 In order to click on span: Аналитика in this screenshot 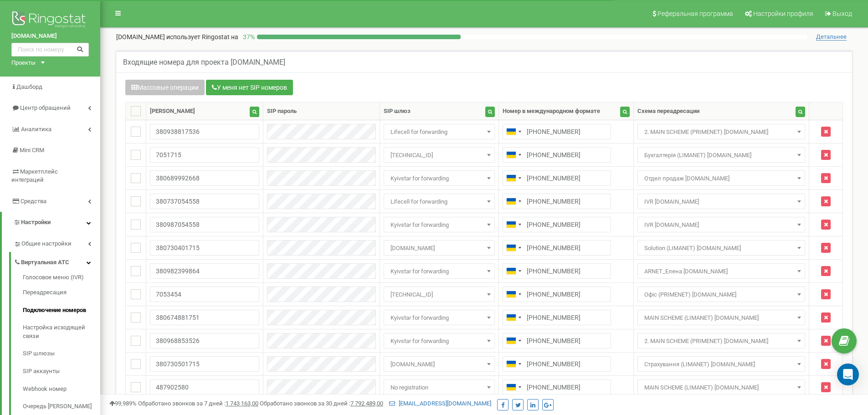, I will do `click(36, 129)`.